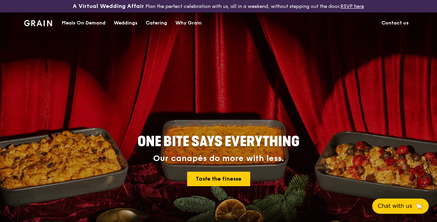 This screenshot has width=437, height=222. What do you see at coordinates (108, 6) in the screenshot?
I see `h3: A Virtual Wedding Affair` at bounding box center [108, 6].